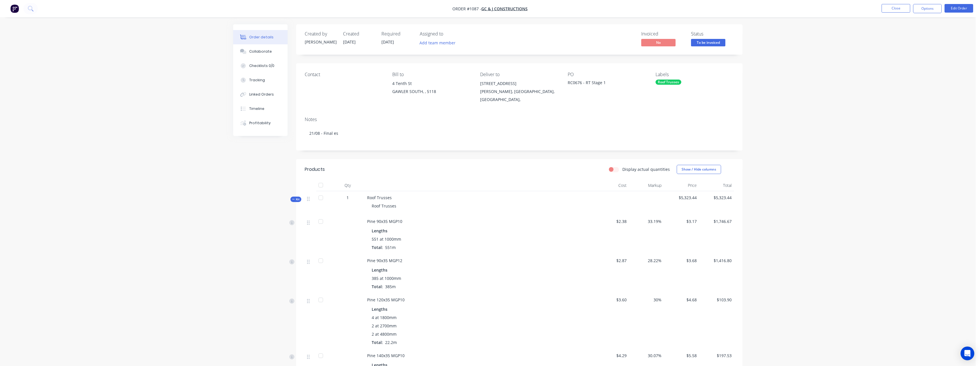 This screenshot has height=366, width=980. I want to click on span: 385m, so click(390, 287).